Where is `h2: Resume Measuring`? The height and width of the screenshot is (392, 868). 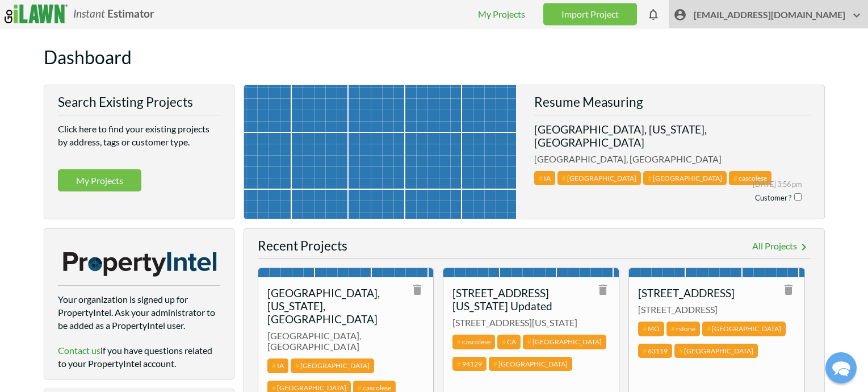 h2: Resume Measuring is located at coordinates (672, 105).